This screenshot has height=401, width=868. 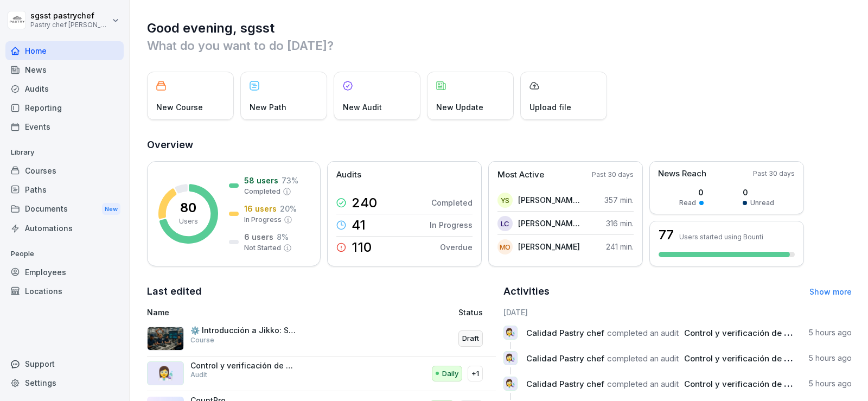 What do you see at coordinates (65, 189) in the screenshot?
I see `div: Paths` at bounding box center [65, 189].